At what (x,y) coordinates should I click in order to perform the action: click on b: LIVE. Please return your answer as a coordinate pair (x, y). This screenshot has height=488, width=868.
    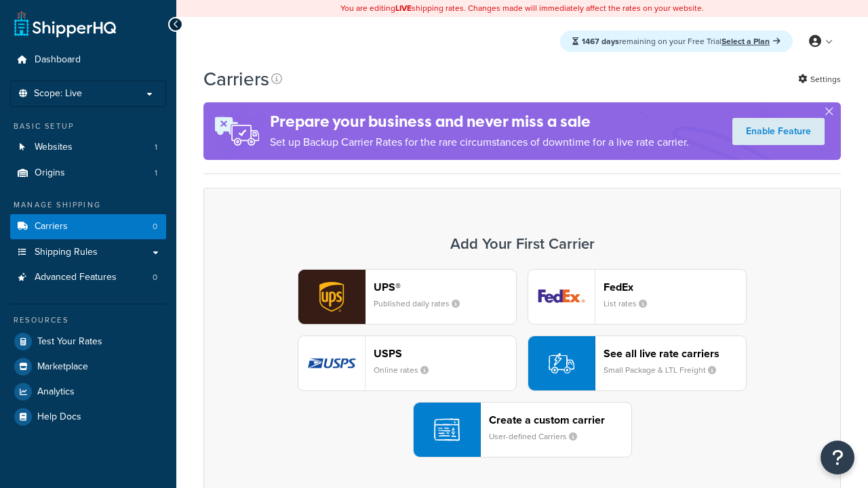
    Looking at the image, I should click on (403, 8).